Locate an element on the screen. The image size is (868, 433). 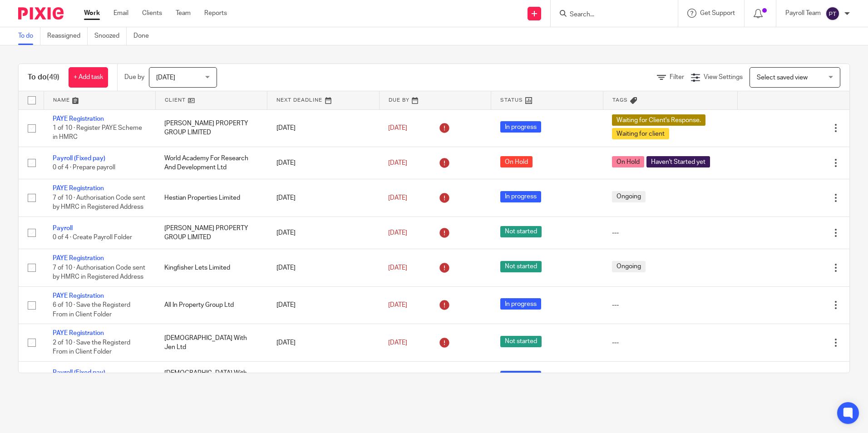
a: + Add task is located at coordinates (88, 77).